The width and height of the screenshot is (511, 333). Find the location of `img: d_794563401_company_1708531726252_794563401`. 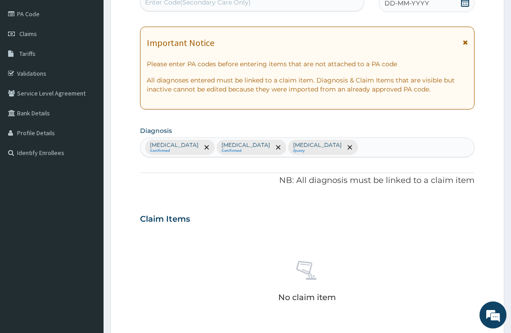

img: d_794563401_company_1708531726252_794563401 is located at coordinates (27, 56).